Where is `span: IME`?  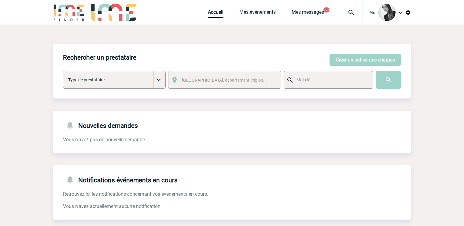 span: IME is located at coordinates (371, 13).